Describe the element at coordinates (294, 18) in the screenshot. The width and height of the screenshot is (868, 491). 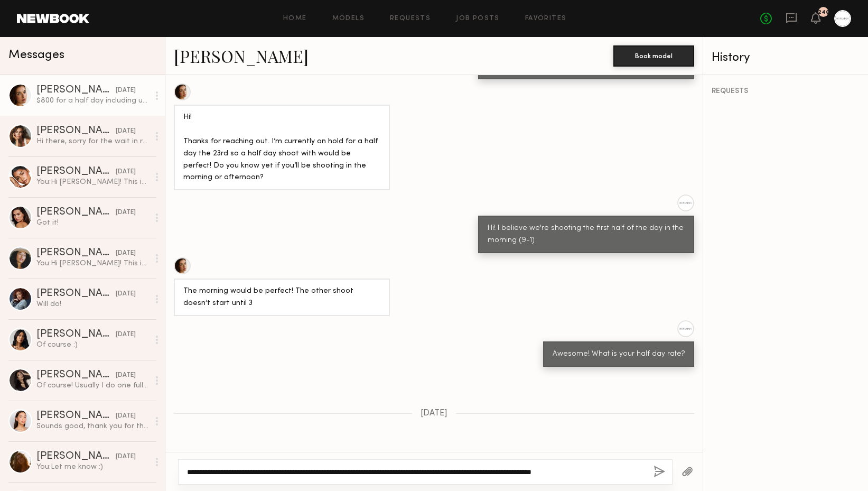
I see `a: Home` at that location.